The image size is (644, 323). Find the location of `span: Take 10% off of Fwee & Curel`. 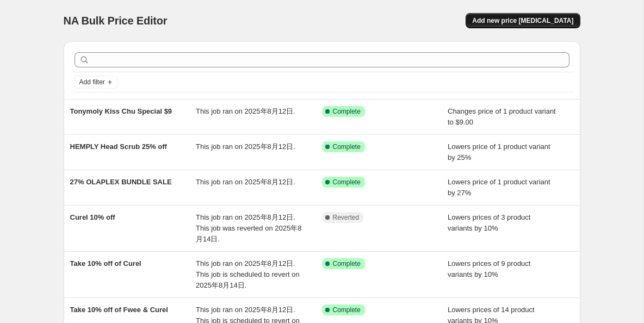

span: Take 10% off of Fwee & Curel is located at coordinates (119, 309).